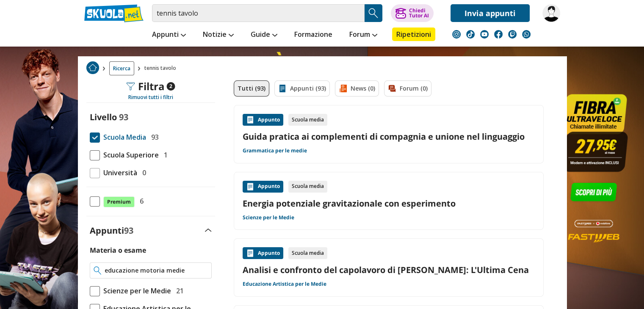 The image size is (644, 309). I want to click on img: Appunti filtro contenuto, so click(282, 88).